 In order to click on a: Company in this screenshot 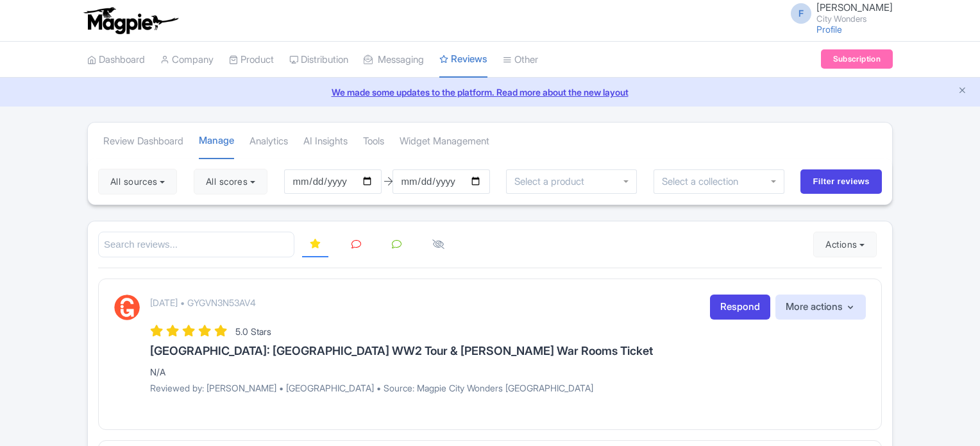, I will do `click(187, 60)`.